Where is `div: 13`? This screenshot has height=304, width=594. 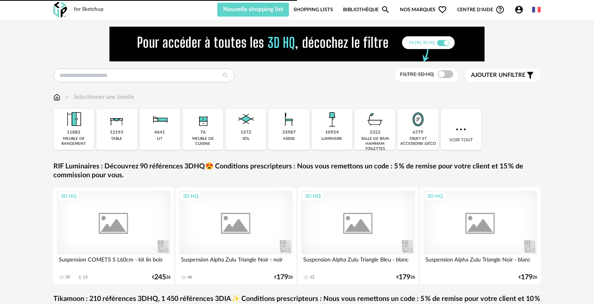 div: 13 is located at coordinates (85, 278).